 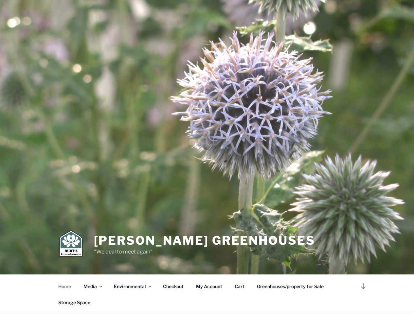 I want to click on a: Storage Space, so click(x=74, y=302).